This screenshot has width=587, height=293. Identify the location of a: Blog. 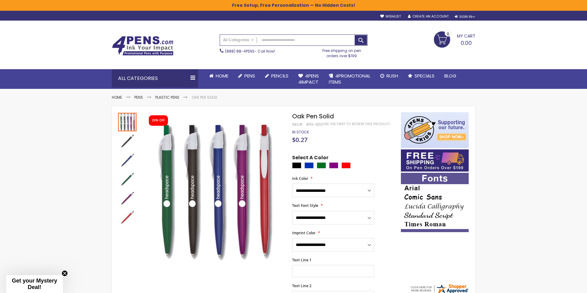
(450, 76).